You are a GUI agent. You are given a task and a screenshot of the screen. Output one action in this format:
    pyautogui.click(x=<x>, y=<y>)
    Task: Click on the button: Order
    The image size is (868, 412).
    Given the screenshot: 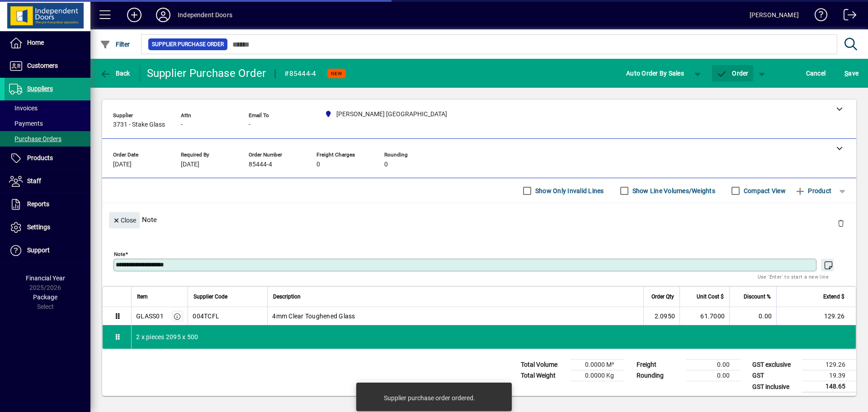 What is the action you would take?
    pyautogui.click(x=732, y=73)
    